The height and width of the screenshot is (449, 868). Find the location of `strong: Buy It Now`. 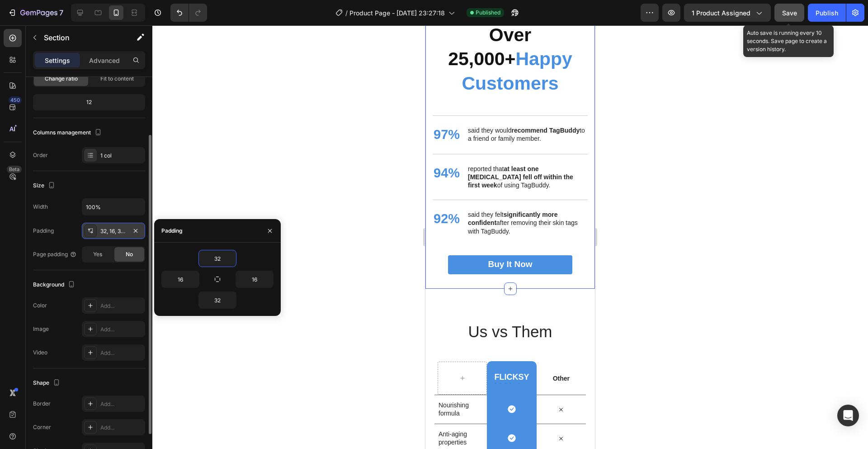

strong: Buy It Now is located at coordinates (84, 238).